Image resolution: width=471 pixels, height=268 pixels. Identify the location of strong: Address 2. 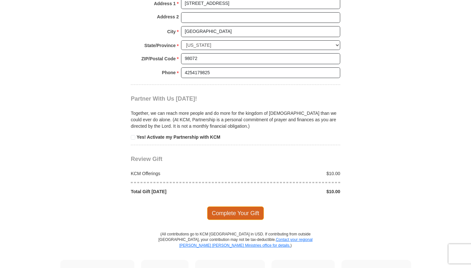
(168, 17).